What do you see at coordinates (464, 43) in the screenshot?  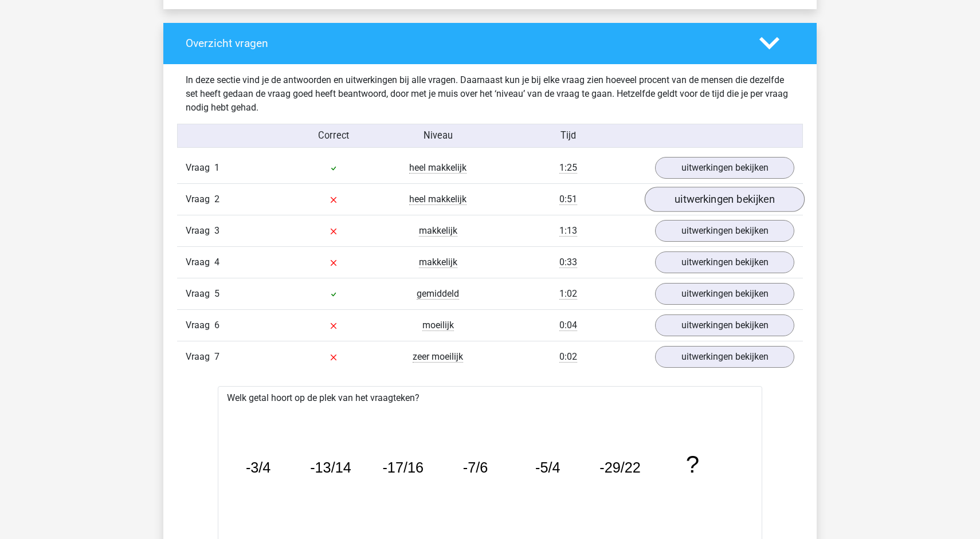 I see `h4: Overzicht vragen` at bounding box center [464, 43].